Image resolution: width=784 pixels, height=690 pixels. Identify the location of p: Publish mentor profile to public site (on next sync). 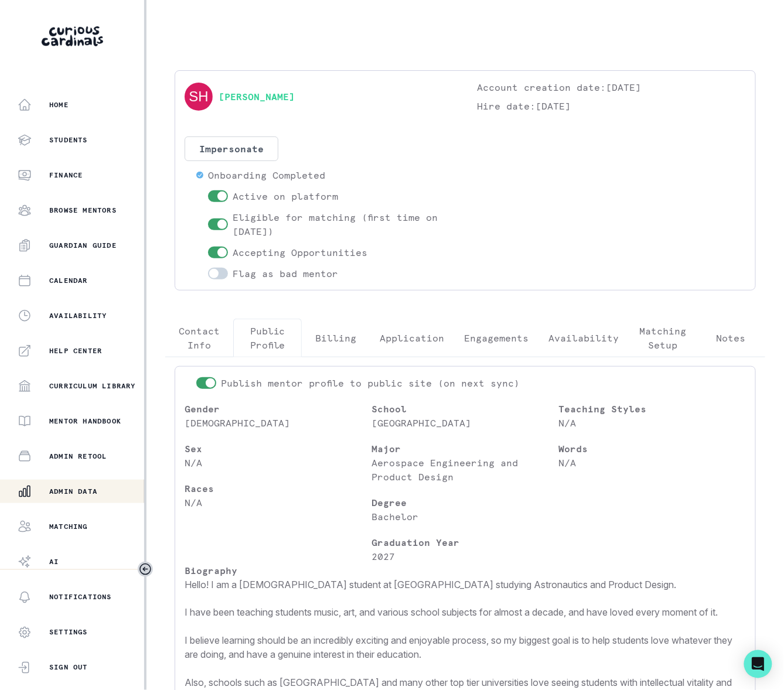
(370, 383).